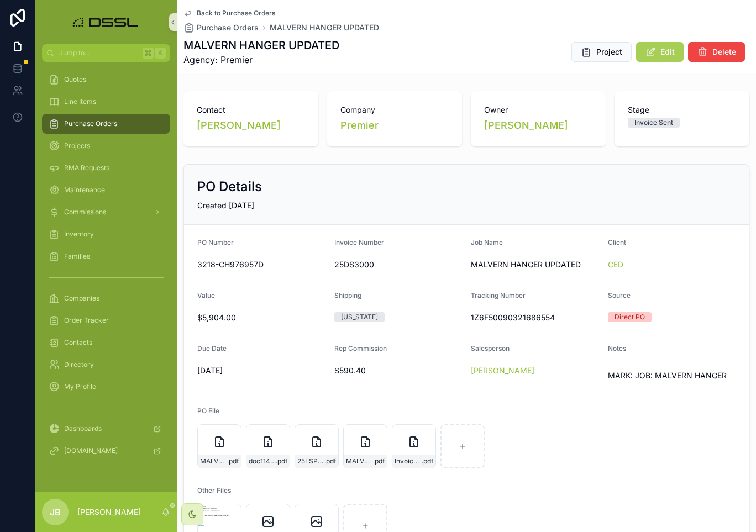  What do you see at coordinates (535, 318) in the screenshot?
I see `span: 1Z6F50090321686554` at bounding box center [535, 318].